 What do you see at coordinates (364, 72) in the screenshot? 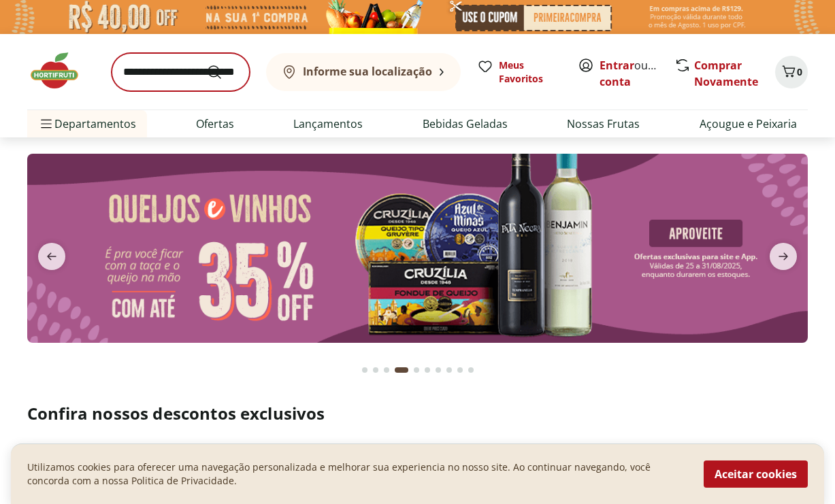
I see `button: Informe sua localização` at bounding box center [364, 72].